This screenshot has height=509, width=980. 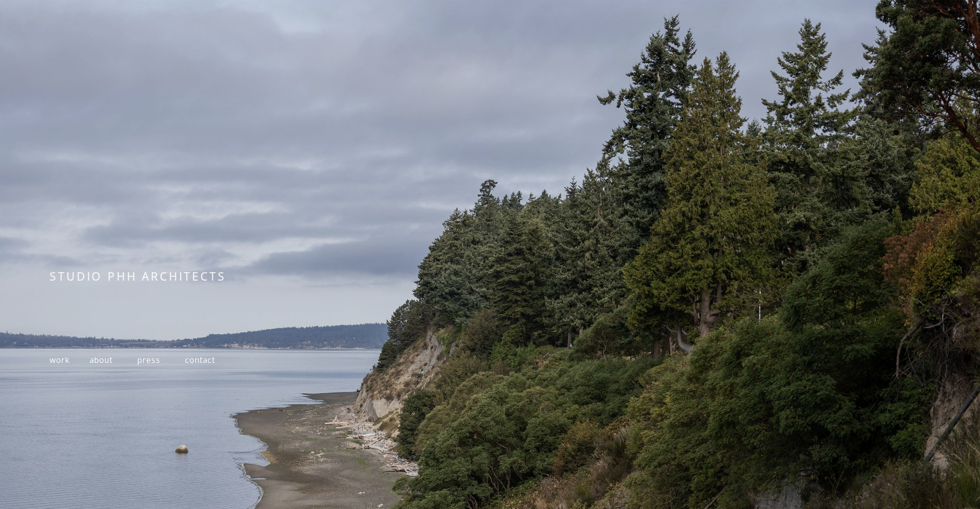 What do you see at coordinates (148, 360) in the screenshot?
I see `a: press` at bounding box center [148, 360].